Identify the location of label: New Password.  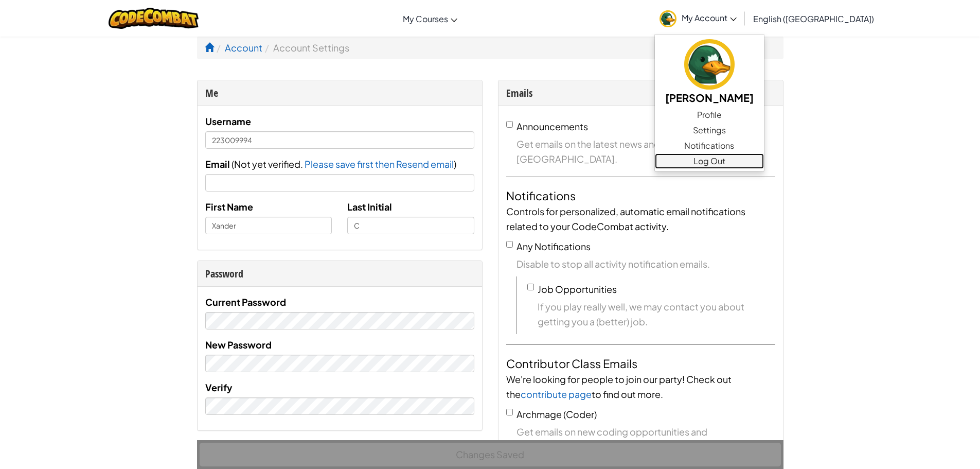
(238, 345).